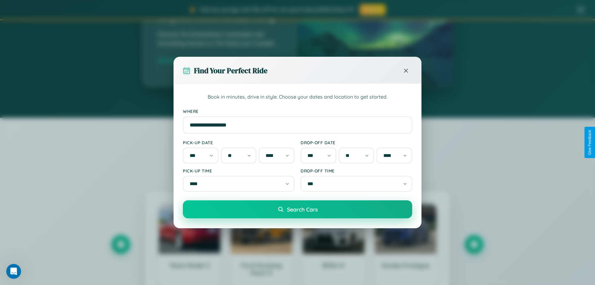 This screenshot has height=285, width=595. Describe the element at coordinates (297, 97) in the screenshot. I see `p: Book in minutes, drive in style. Choose your dates and location to get started.` at that location.